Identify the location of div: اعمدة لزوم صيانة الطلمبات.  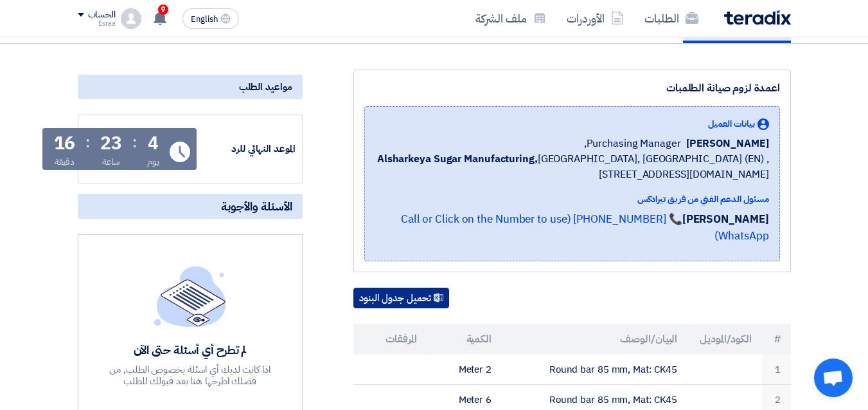
(572, 88).